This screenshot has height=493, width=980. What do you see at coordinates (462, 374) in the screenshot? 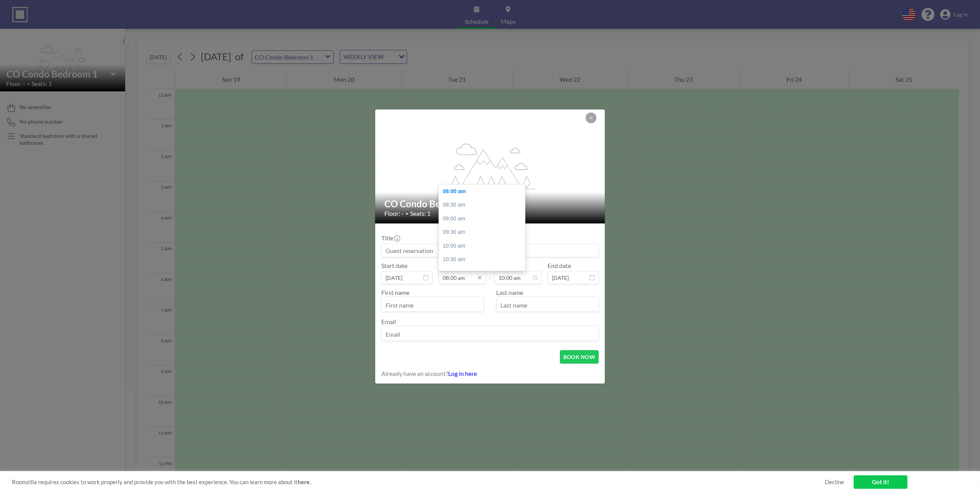
I see `a: Log in here` at bounding box center [462, 374].